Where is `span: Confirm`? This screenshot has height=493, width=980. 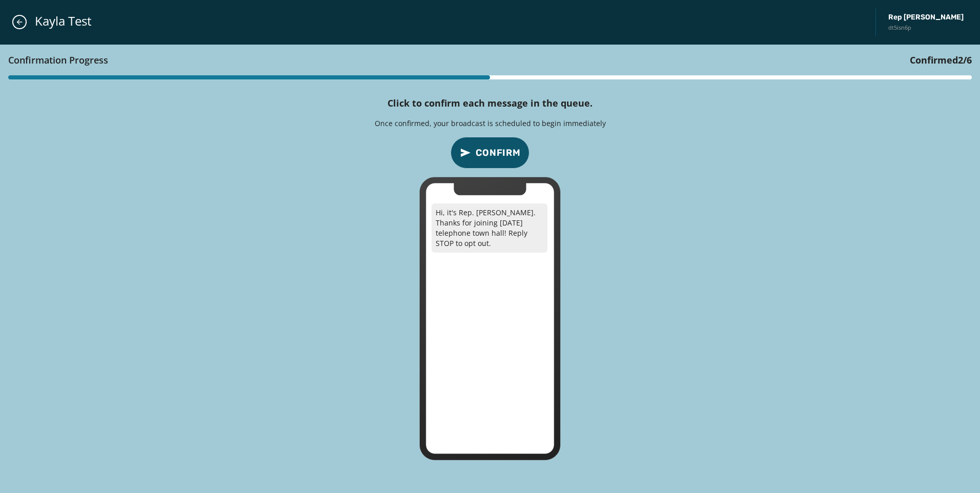 span: Confirm is located at coordinates (498, 153).